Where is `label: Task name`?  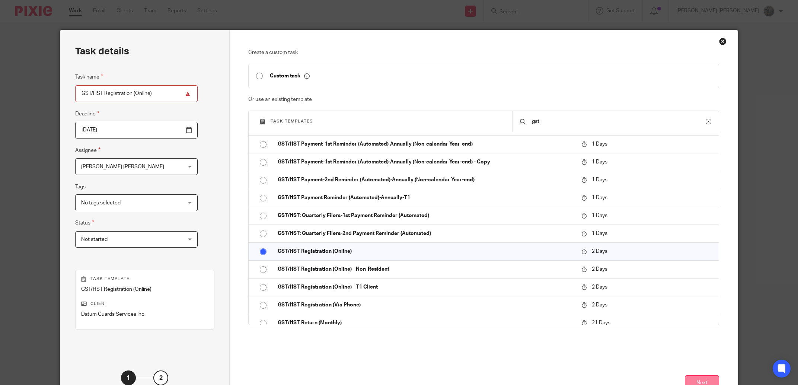 label: Task name is located at coordinates (89, 77).